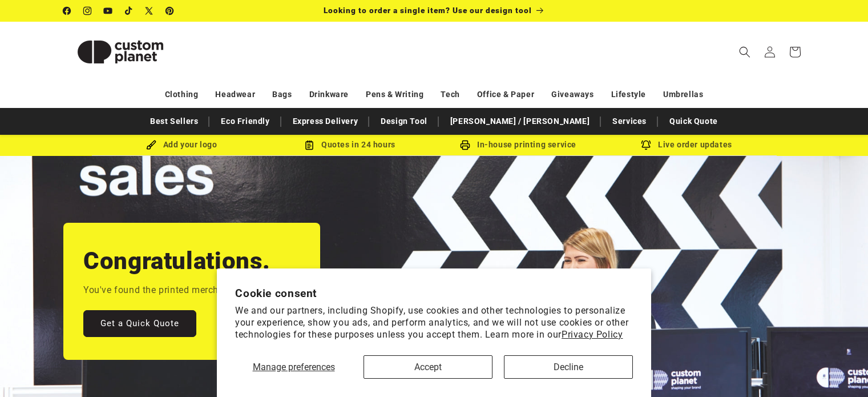 The width and height of the screenshot is (868, 397). I want to click on a: Office & Paper, so click(506, 94).